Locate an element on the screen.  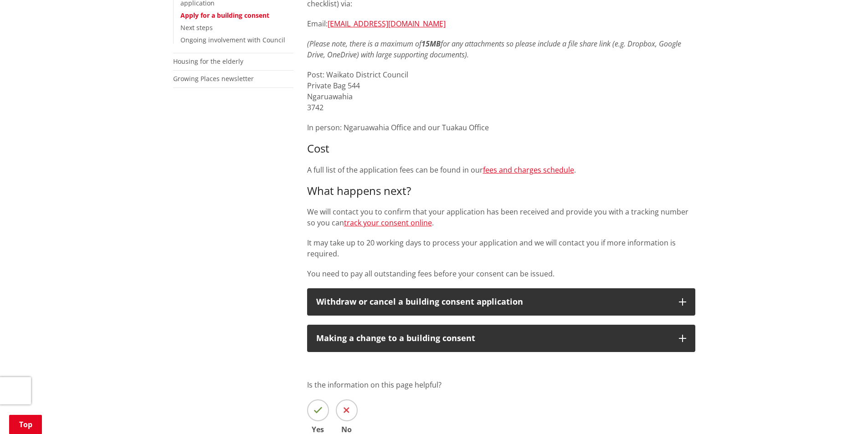
a: track your consent online is located at coordinates (388, 223).